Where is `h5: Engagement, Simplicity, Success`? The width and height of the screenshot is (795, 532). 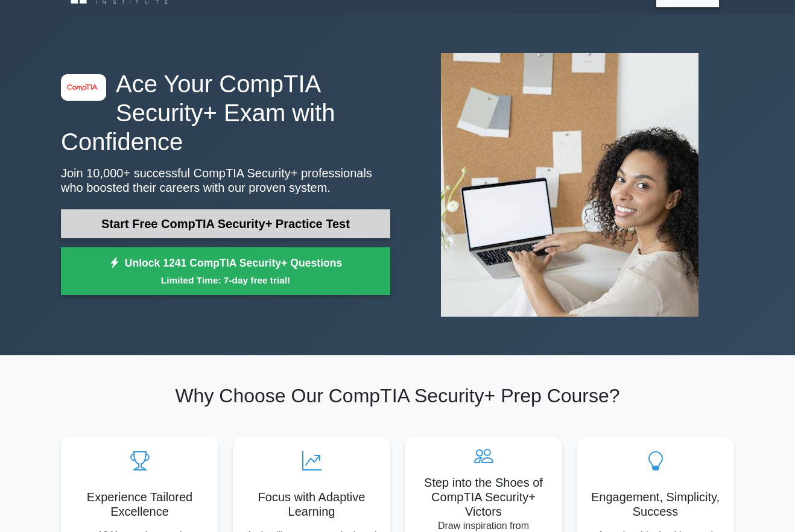 h5: Engagement, Simplicity, Success is located at coordinates (655, 505).